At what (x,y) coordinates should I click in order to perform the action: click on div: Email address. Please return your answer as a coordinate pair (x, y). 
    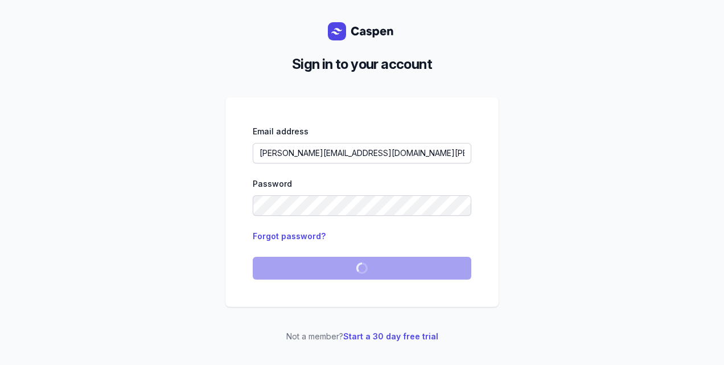
    Looking at the image, I should click on (362, 132).